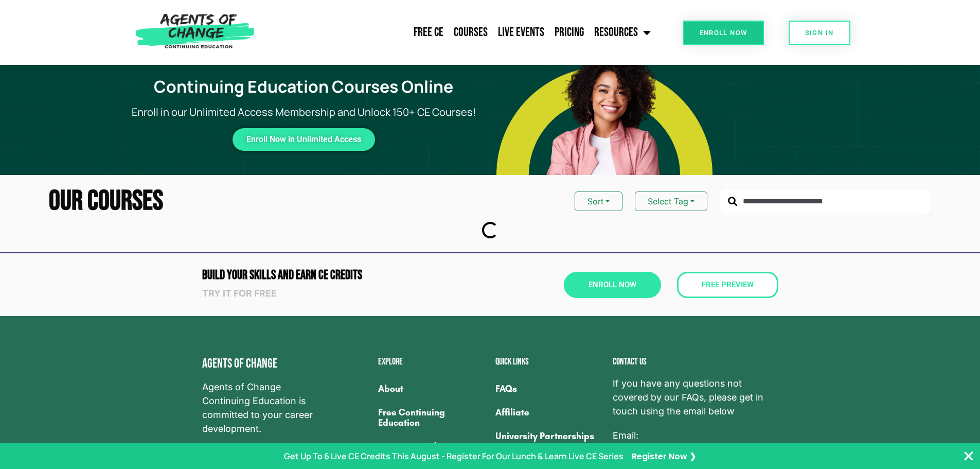 This screenshot has height=469, width=980. I want to click on p: Enroll in our Unlimited Access Membership and Unlock 150+ CE Courses!, so click(304, 113).